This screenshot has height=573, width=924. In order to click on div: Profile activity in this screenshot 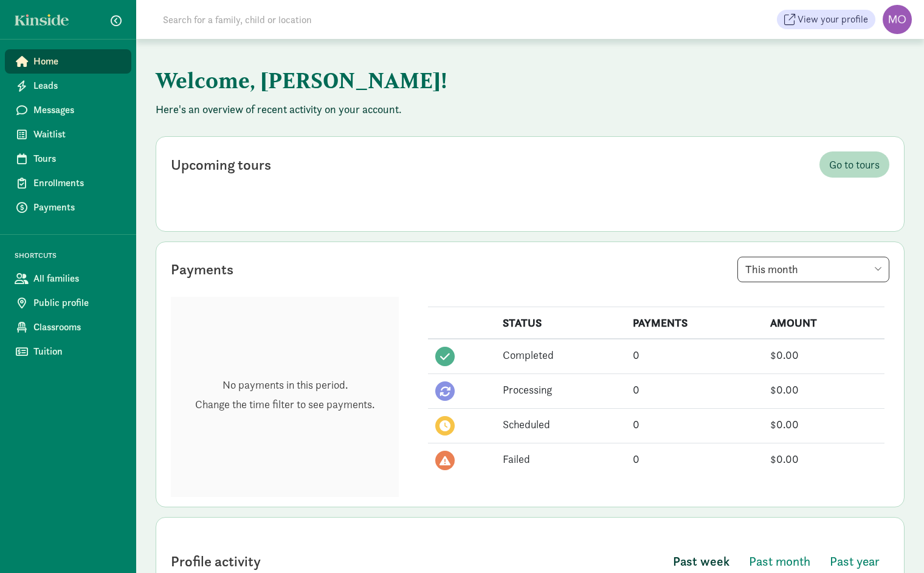, I will do `click(216, 561)`.